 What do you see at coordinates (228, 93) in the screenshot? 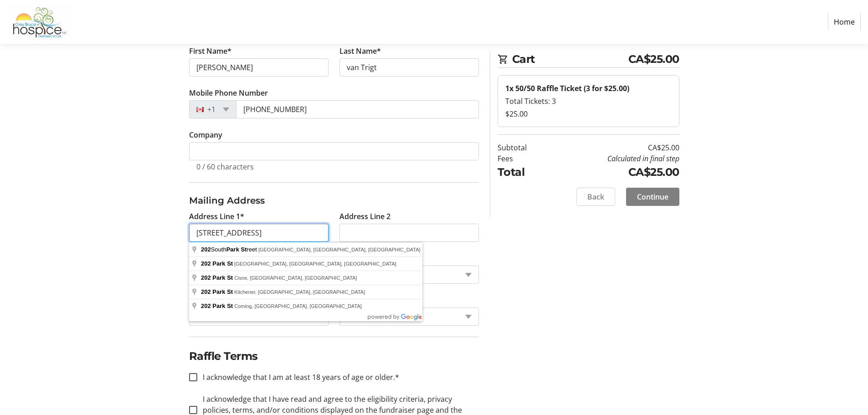
I see `label: Mobile Phone Number` at bounding box center [228, 93].